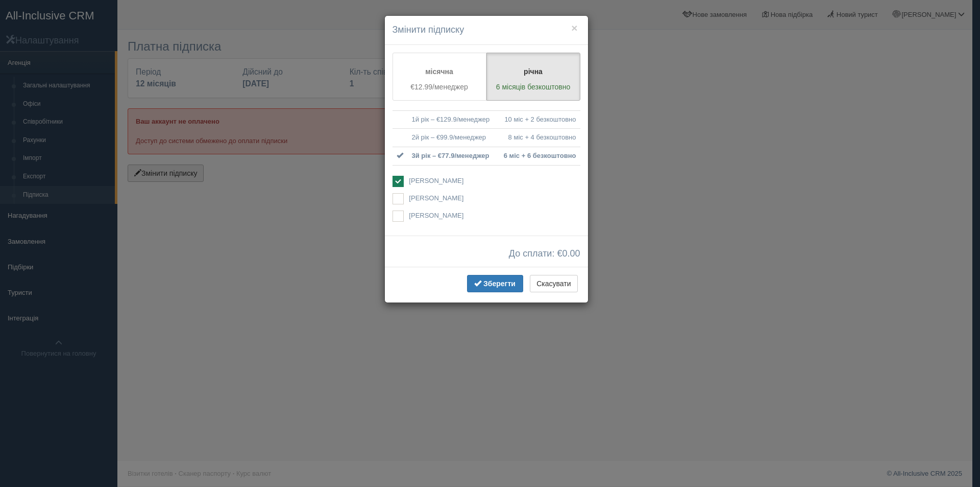  Describe the element at coordinates (571, 254) in the screenshot. I see `span: 0.00` at that location.